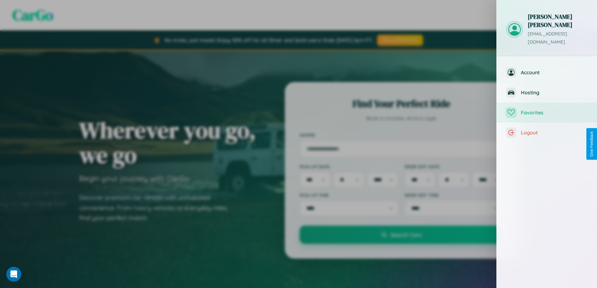 The height and width of the screenshot is (288, 597). Describe the element at coordinates (554, 92) in the screenshot. I see `span: Hosting` at that location.